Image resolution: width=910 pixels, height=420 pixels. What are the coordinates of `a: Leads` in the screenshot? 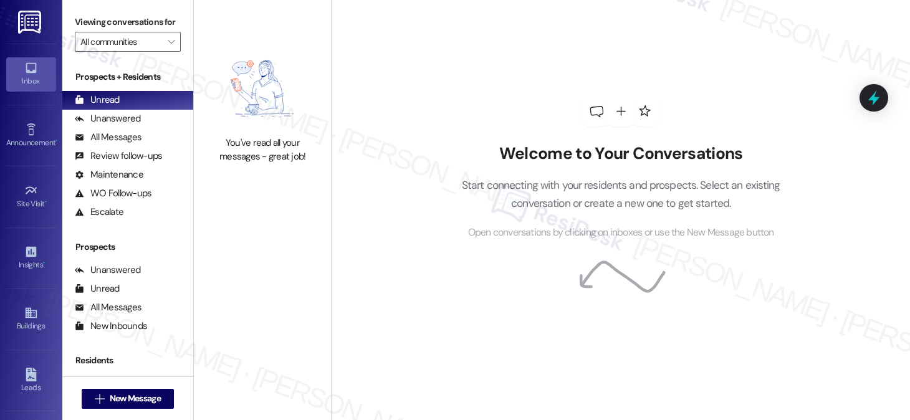 It's located at (31, 381).